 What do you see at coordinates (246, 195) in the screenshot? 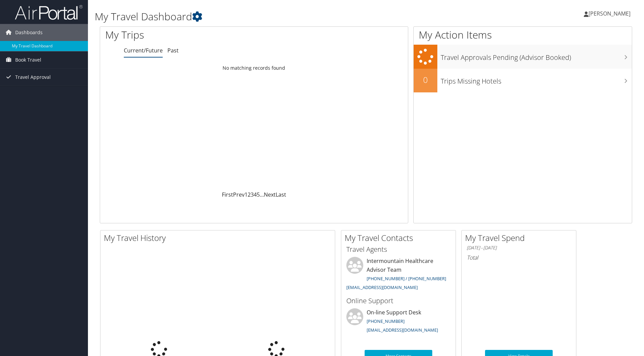
I see `a: 1` at bounding box center [246, 195].